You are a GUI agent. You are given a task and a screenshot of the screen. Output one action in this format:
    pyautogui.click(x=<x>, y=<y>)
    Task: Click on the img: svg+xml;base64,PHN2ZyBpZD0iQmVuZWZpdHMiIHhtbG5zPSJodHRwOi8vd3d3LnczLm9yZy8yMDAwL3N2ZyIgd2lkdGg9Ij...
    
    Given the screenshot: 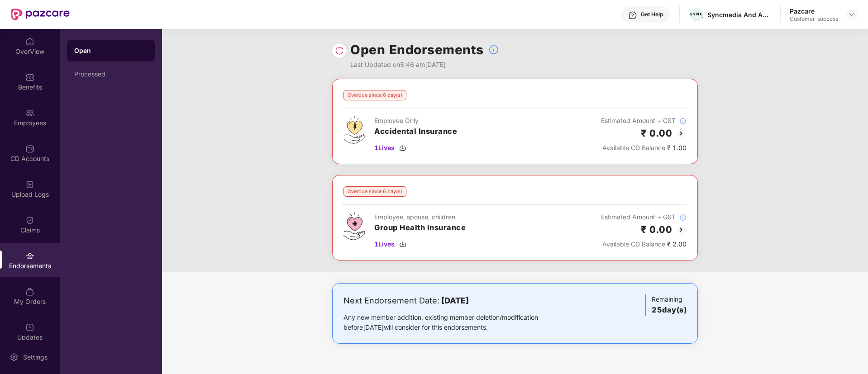 What is the action you would take?
    pyautogui.click(x=30, y=77)
    